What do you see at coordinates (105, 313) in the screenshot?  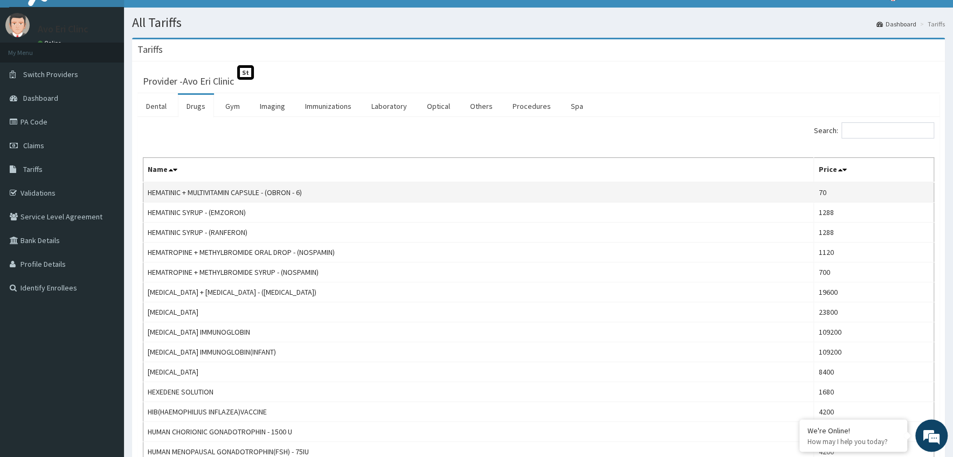 I see `textarea: Type your message and hit 'Enter'` at bounding box center [105, 313].